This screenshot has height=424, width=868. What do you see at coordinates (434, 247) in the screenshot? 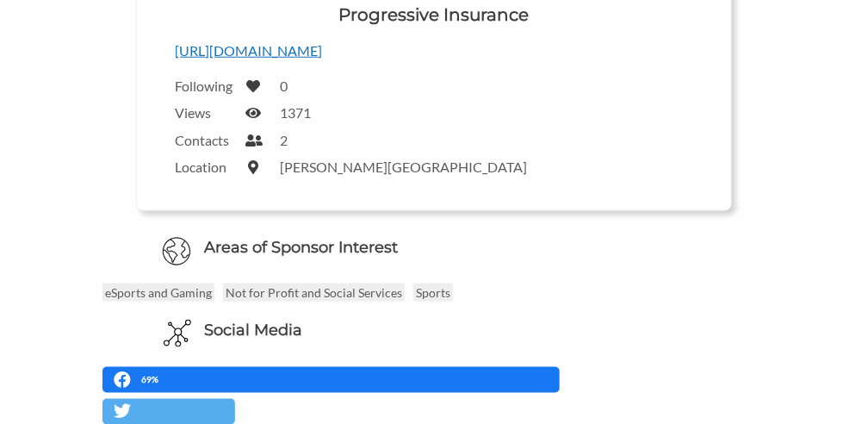
I see `h6: Areas of Sponsor Interest` at bounding box center [434, 247].